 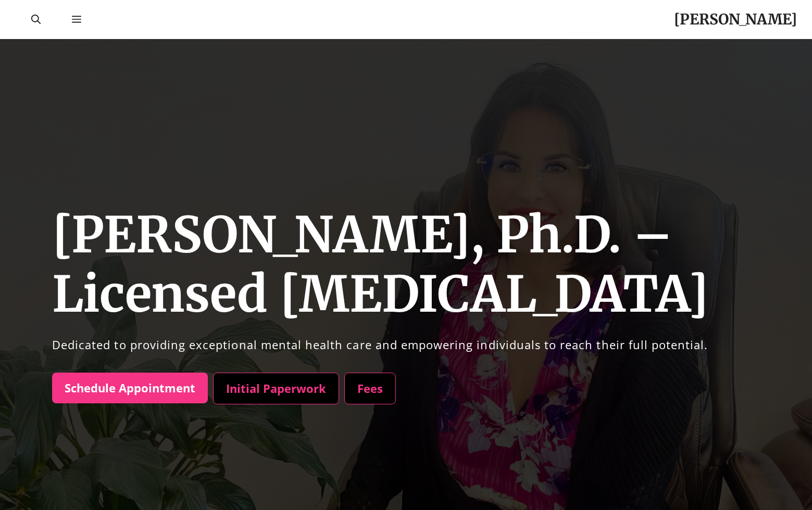 I want to click on a: Initial Paperwork, so click(x=276, y=389).